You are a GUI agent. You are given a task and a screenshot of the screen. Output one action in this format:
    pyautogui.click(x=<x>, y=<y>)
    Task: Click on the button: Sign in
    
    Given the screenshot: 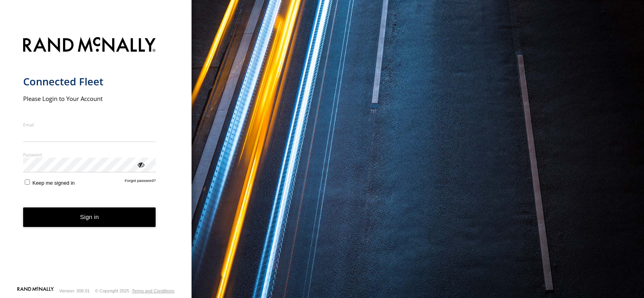 What is the action you would take?
    pyautogui.click(x=89, y=217)
    